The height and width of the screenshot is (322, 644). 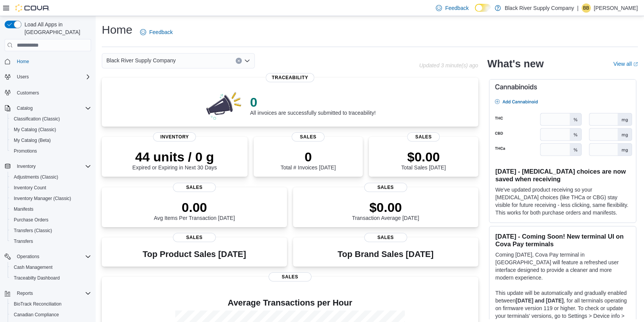 What do you see at coordinates (51, 278) in the screenshot?
I see `button: Traceabilty Dashboard` at bounding box center [51, 278].